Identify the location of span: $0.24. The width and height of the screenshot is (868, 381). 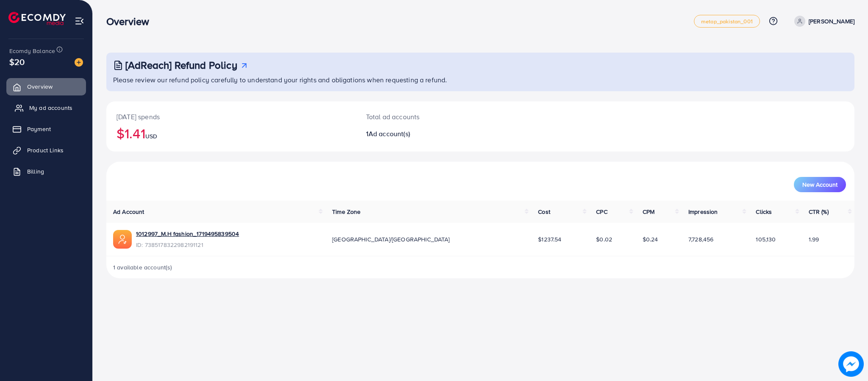
(651, 239).